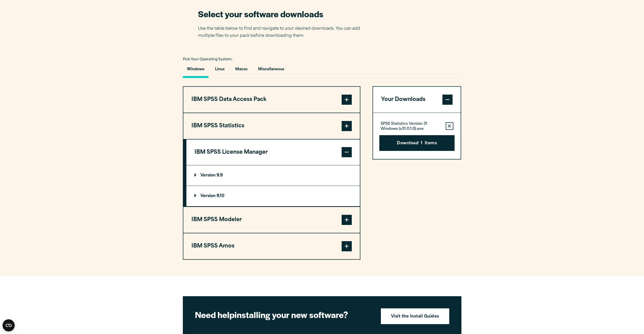  I want to click on h2: installing your new software?, so click(284, 314).